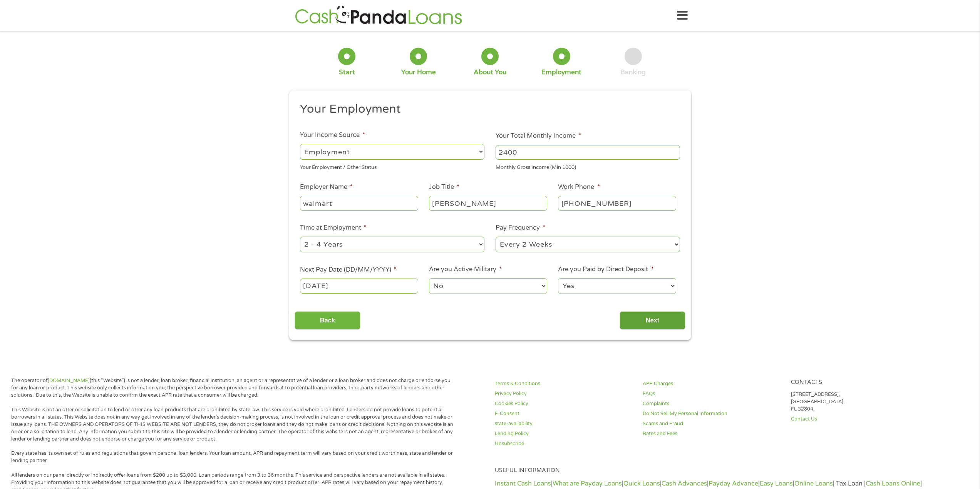  I want to click on a: Complaints, so click(712, 404).